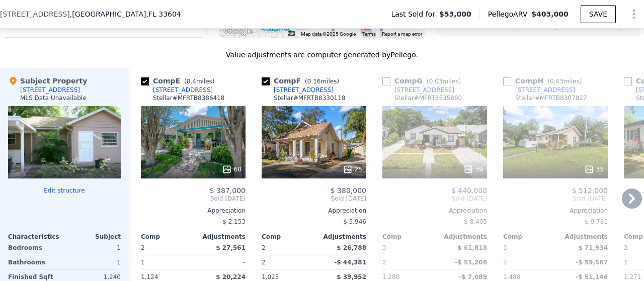 This screenshot has width=644, height=281. Describe the element at coordinates (544, 81) in the screenshot. I see `div: Comp H` at that location.